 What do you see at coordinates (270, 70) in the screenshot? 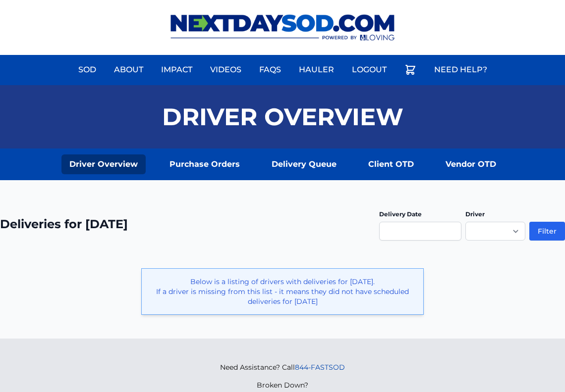
I see `a: FAQs` at bounding box center [270, 70].